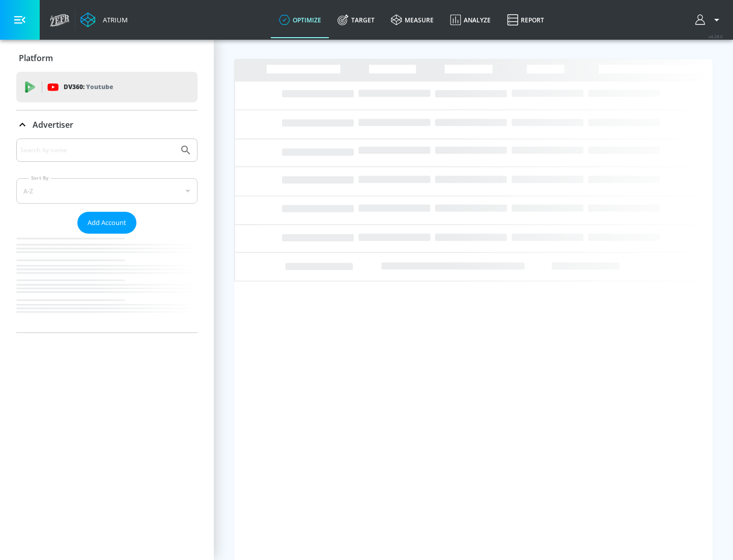 The image size is (733, 560). Describe the element at coordinates (107, 283) in the screenshot. I see `nav: list of Advertiser` at that location.